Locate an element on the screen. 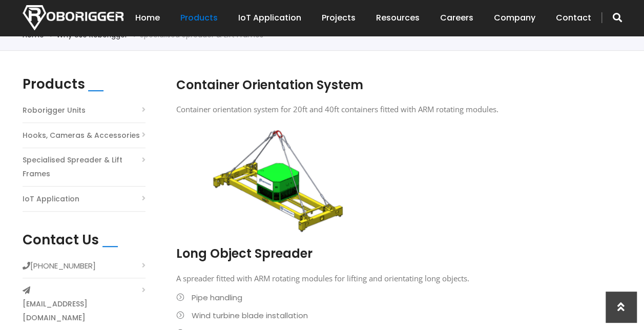  a: Contact is located at coordinates (573, 18).